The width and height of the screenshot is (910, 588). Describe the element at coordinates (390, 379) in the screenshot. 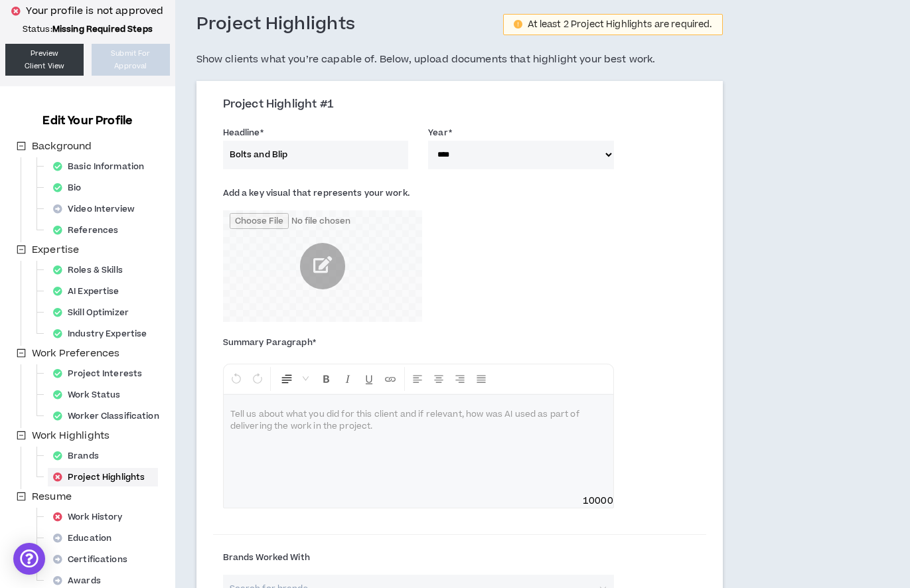

I see `button: Insert Link` at that location.